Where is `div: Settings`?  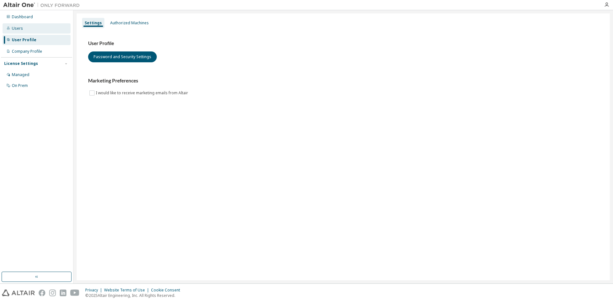
div: Settings is located at coordinates (93, 23).